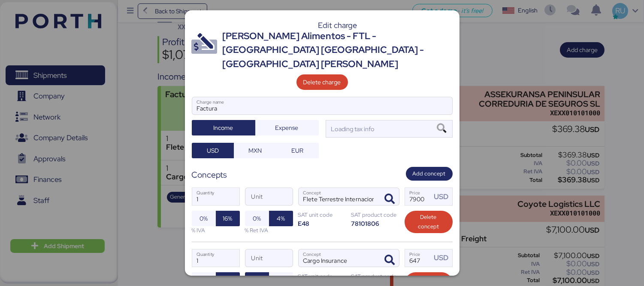  Describe the element at coordinates (353, 129) in the screenshot. I see `div: Loading tax info` at that location.